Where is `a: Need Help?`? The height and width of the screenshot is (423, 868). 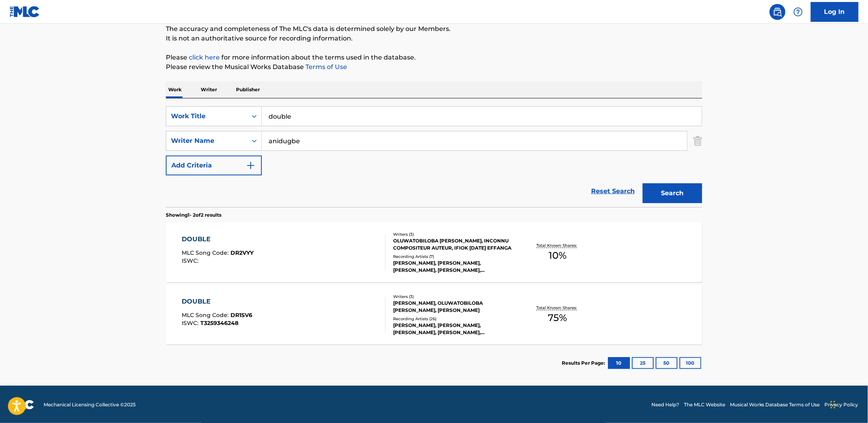
a: Need Help? is located at coordinates (665, 405).